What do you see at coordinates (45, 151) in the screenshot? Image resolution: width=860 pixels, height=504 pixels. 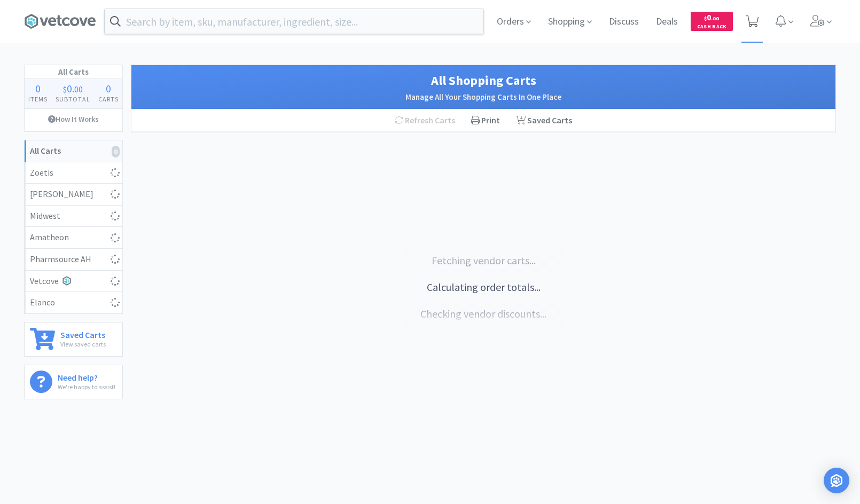 I see `strong: All Carts` at bounding box center [45, 151].